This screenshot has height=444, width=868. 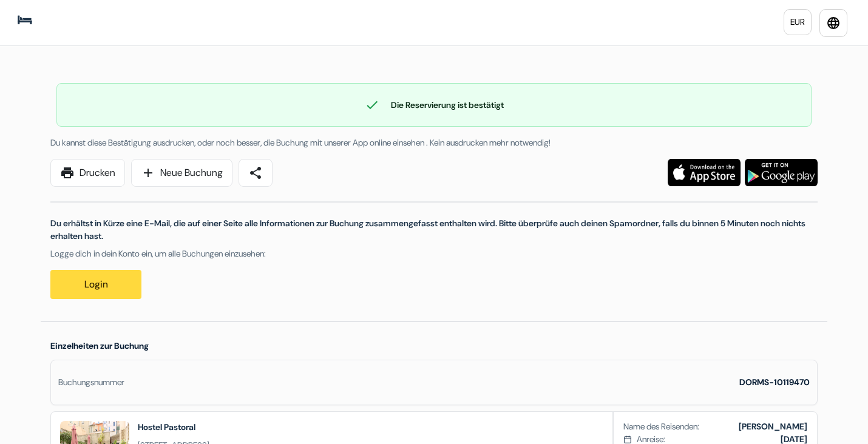 I want to click on span: add, so click(x=148, y=173).